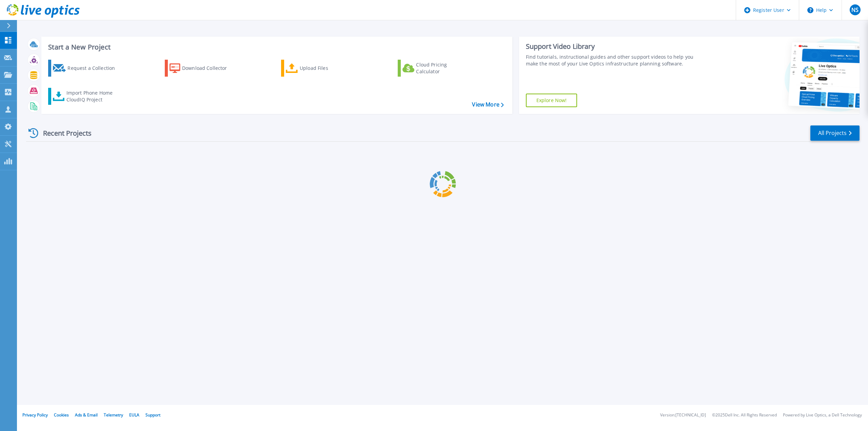  Describe the element at coordinates (209, 68) in the screenshot. I see `div: Download Collector` at that location.